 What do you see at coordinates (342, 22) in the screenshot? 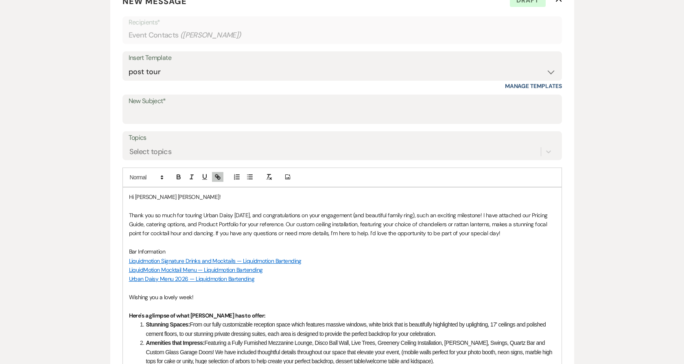
I see `p: Recipients*` at bounding box center [342, 22].